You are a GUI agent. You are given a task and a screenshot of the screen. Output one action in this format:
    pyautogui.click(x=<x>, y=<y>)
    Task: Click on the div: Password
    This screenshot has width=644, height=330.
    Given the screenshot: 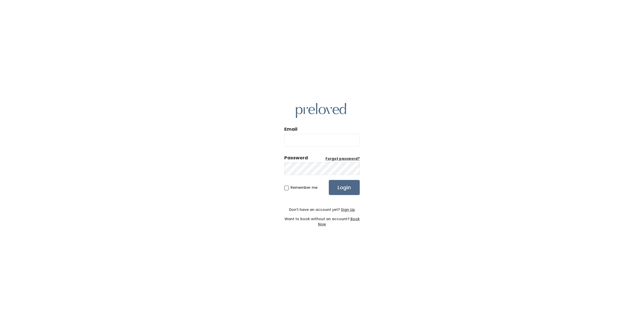 What is the action you would take?
    pyautogui.click(x=296, y=158)
    